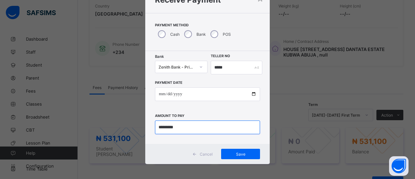  I want to click on button: Open asap, so click(399, 166).